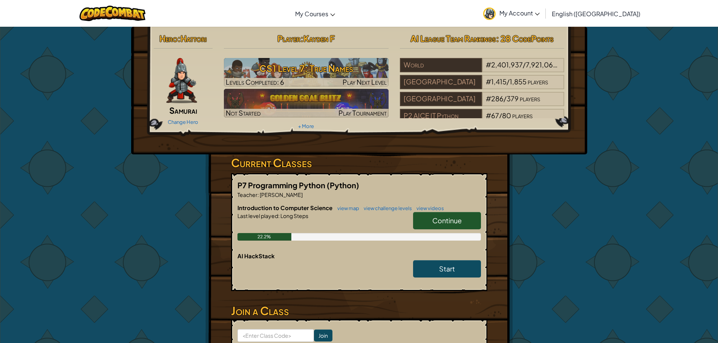 Image resolution: width=718 pixels, height=343 pixels. What do you see at coordinates (364, 82) in the screenshot?
I see `span: Play Next Level` at bounding box center [364, 82].